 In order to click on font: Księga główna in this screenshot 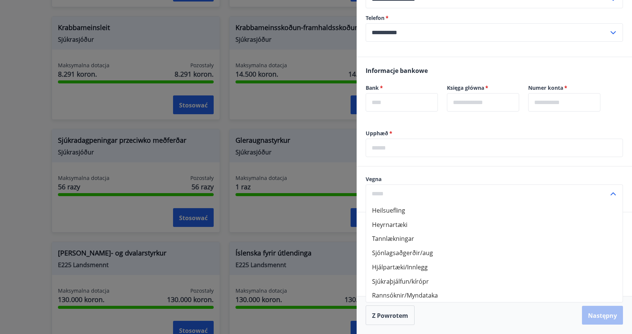, I will do `click(465, 88)`.